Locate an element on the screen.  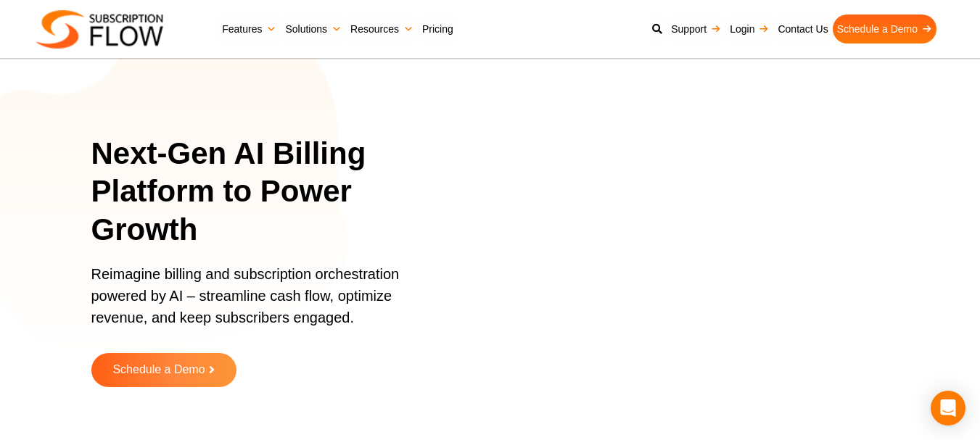
a: Support is located at coordinates (695, 29).